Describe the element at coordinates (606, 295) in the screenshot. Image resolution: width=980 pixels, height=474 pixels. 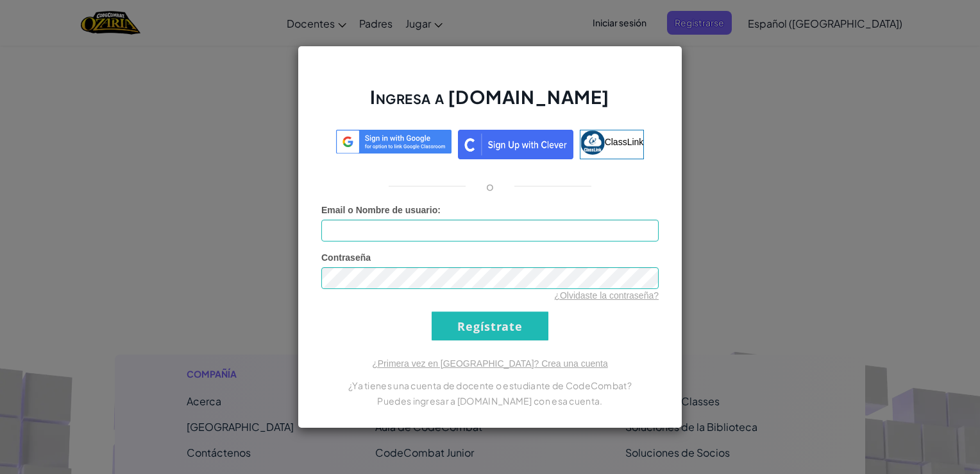
I see `a: ¿Olvidaste la contraseña?` at that location.